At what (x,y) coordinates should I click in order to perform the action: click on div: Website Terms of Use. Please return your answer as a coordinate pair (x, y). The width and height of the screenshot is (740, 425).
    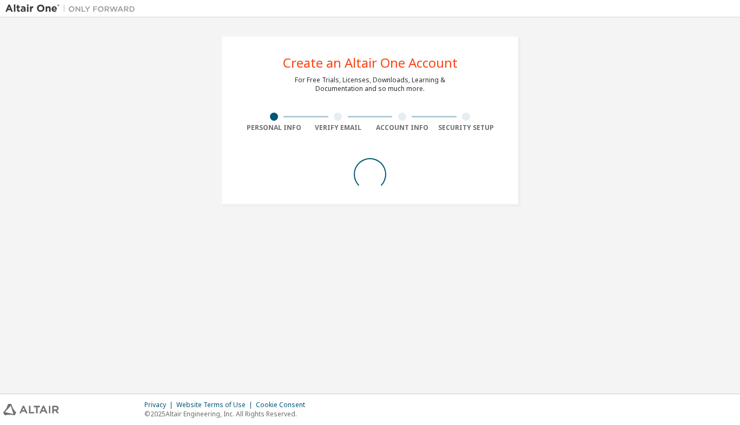
    Looking at the image, I should click on (216, 405).